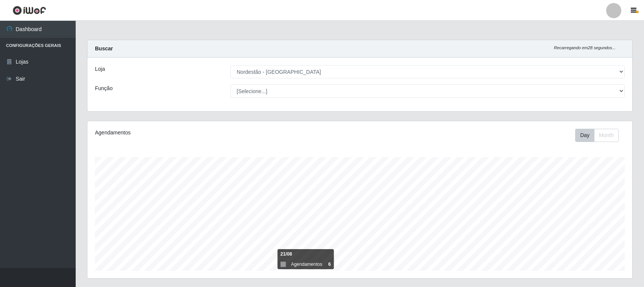 Image resolution: width=644 pixels, height=287 pixels. I want to click on div: Agendamentos, so click(202, 132).